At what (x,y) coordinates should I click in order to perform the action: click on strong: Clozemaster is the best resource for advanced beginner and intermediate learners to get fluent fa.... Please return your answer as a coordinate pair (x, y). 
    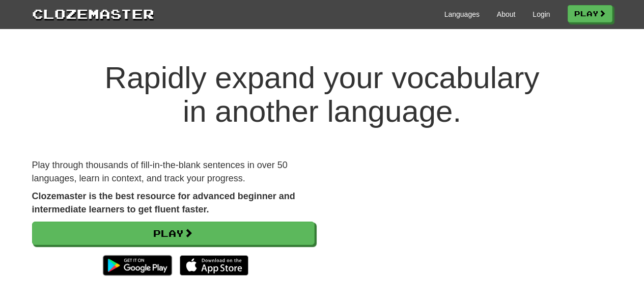
    Looking at the image, I should click on (164, 203).